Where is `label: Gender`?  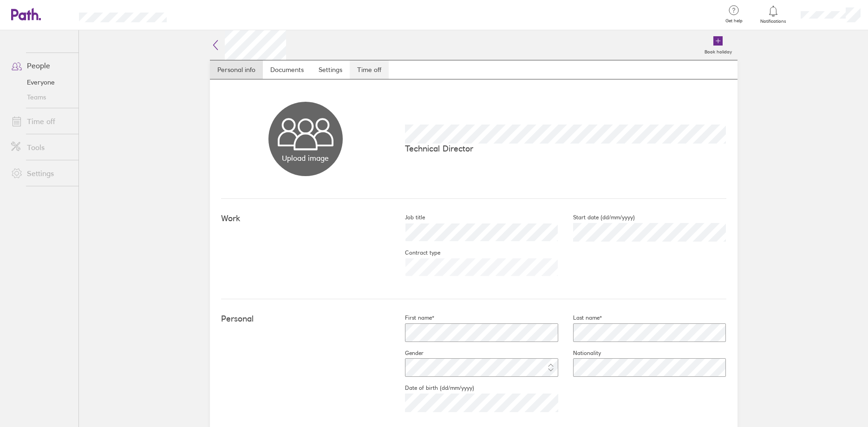
label: Gender is located at coordinates (407, 353).